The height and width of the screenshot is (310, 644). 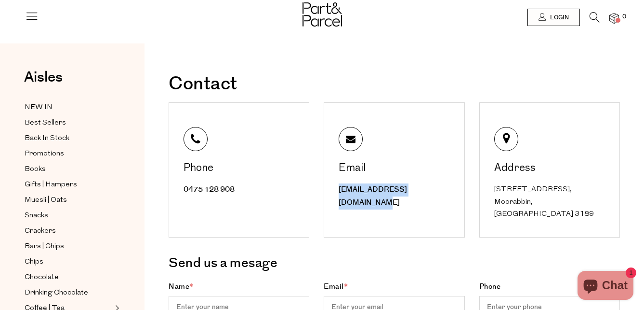 I want to click on a: Bars | Chips, so click(x=69, y=246).